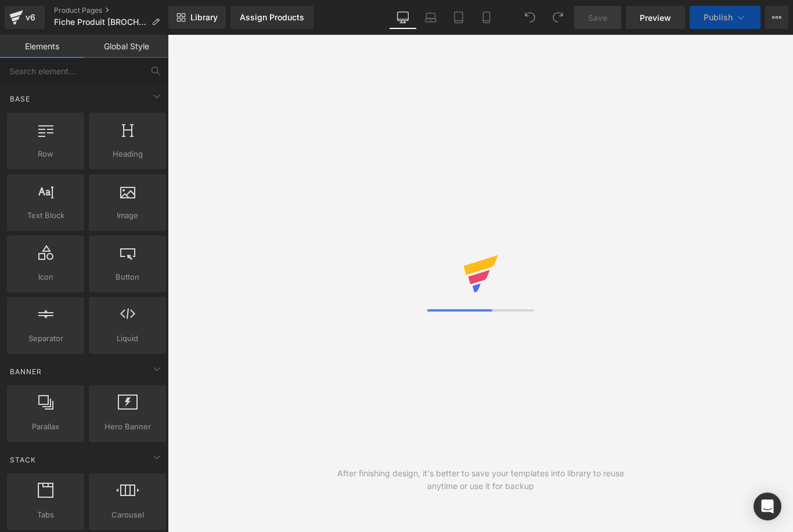 This screenshot has height=532, width=793. What do you see at coordinates (127, 216) in the screenshot?
I see `span: Image` at bounding box center [127, 216].